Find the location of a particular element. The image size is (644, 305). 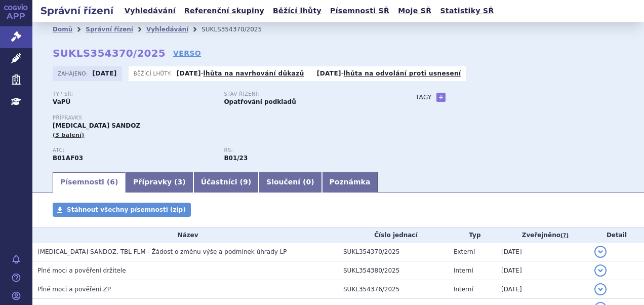

td: SUKL354380/2025 is located at coordinates (393, 270).